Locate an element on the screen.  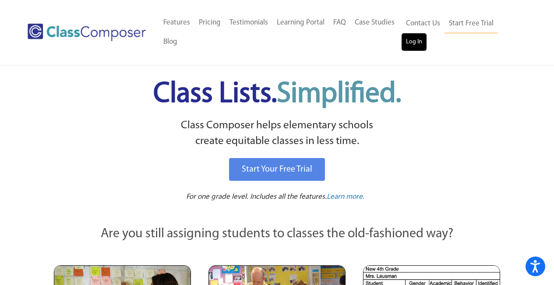
a: Pricing is located at coordinates (210, 23).